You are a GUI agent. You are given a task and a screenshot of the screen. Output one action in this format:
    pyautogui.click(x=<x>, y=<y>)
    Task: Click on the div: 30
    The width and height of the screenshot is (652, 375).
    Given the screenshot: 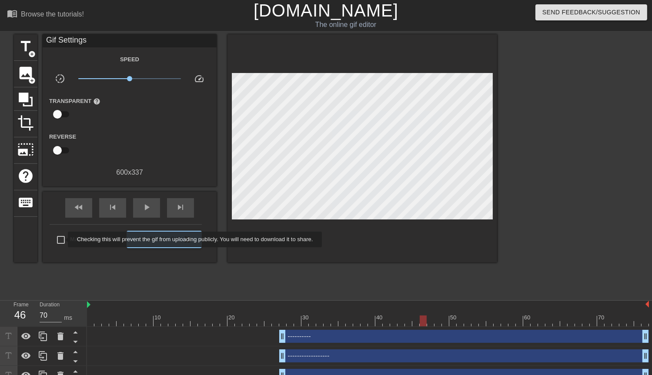 What is the action you would take?
    pyautogui.click(x=306, y=318)
    